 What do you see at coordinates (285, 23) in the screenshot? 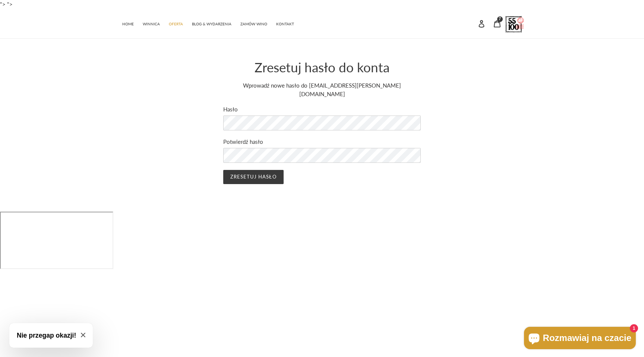
I see `a: KONTAKT` at bounding box center [285, 23].